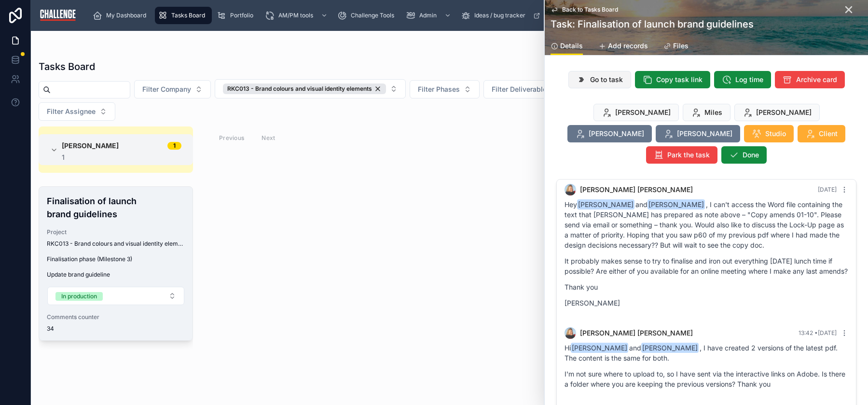  Describe the element at coordinates (682, 155) in the screenshot. I see `button: Park the task` at that location.